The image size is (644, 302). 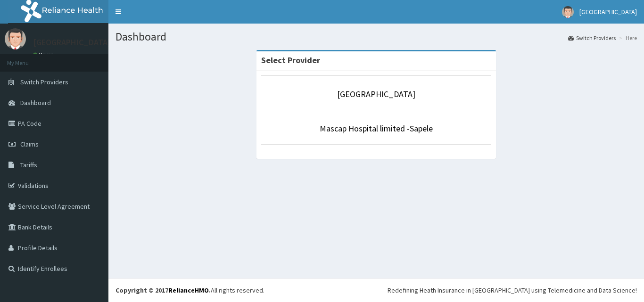 What do you see at coordinates (45, 82) in the screenshot?
I see `span: Switch Providers` at bounding box center [45, 82].